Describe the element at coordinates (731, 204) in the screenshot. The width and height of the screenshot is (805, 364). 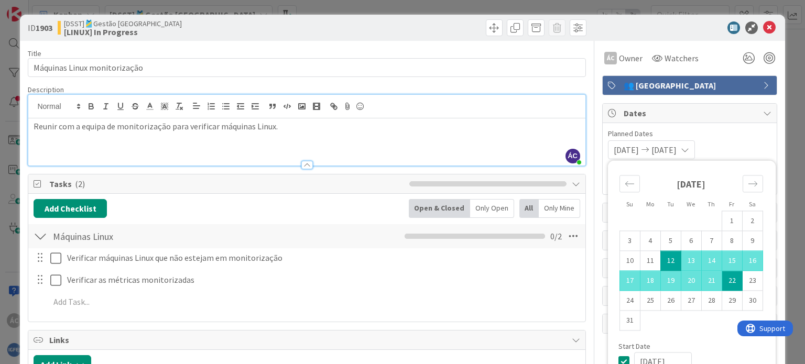
I see `small: Fr` at that location.